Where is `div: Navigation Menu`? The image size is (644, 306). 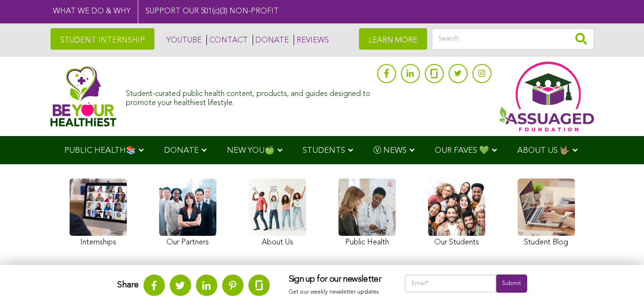 div: Navigation Menu is located at coordinates (322, 150).